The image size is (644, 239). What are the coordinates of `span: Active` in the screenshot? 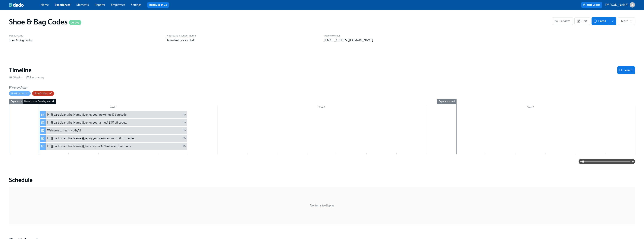 It's located at (75, 23).